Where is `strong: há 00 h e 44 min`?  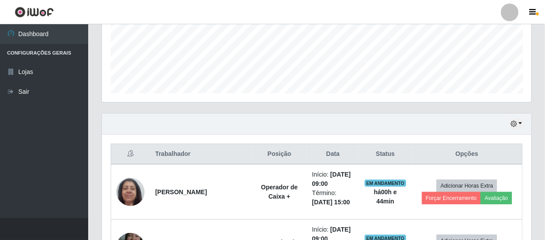 strong: há 00 h e 44 min is located at coordinates (385, 197).